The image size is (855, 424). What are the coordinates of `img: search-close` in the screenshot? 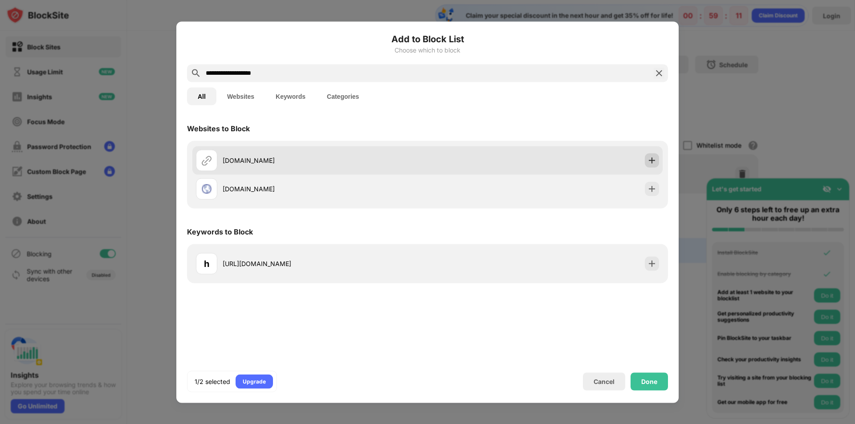 It's located at (659, 73).